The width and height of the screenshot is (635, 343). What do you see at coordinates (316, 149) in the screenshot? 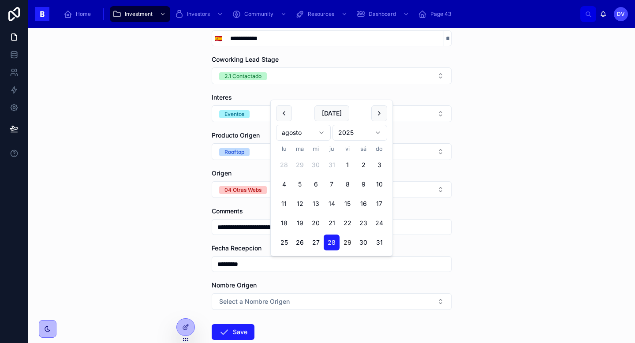
I see `th: miércoles` at bounding box center [316, 149].